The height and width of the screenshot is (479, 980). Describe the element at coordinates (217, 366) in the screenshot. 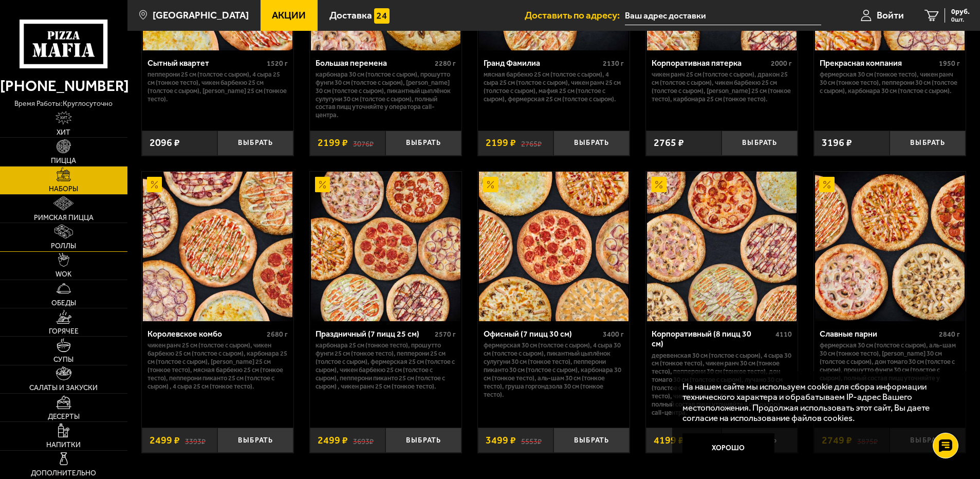

I see `p: Чикен Ранч 25 см (толстое с сыром), Чикен Барбекю 25 см (толстое с сыром), Карбонара 25 см (толст...` at that location.